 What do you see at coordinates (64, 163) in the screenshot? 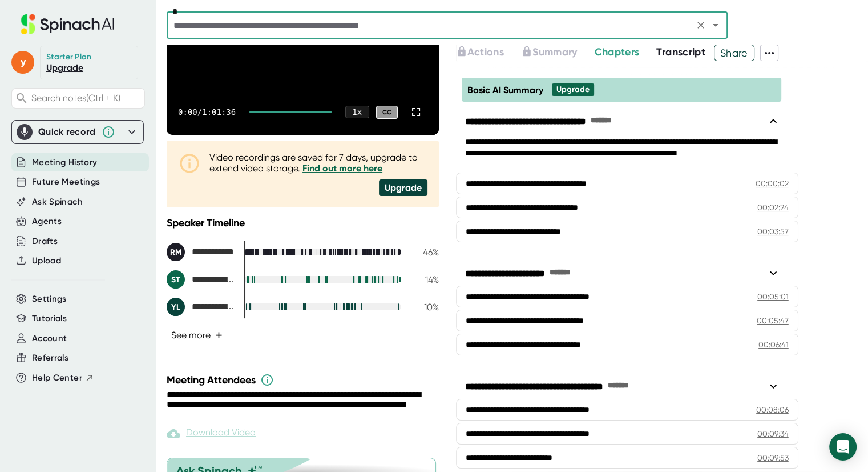
I see `span: Meeting History` at bounding box center [64, 163].